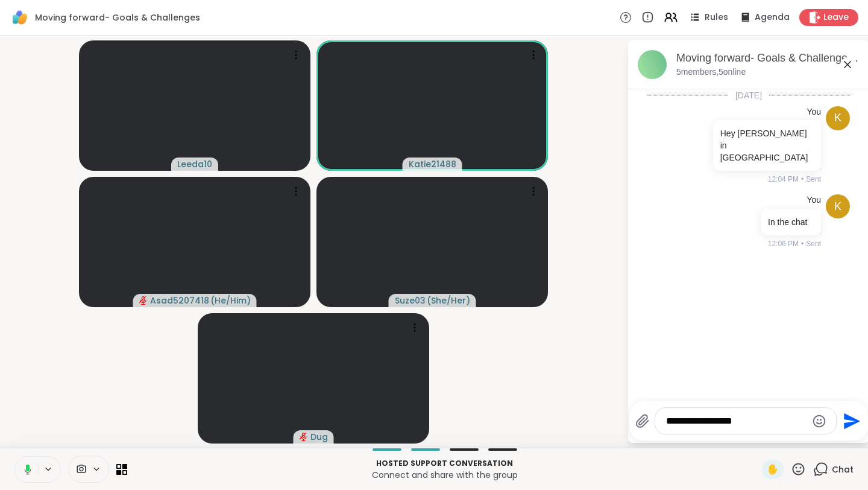 The height and width of the screenshot is (490, 868). Describe the element at coordinates (444, 463) in the screenshot. I see `p: Hosted support conversation` at that location.